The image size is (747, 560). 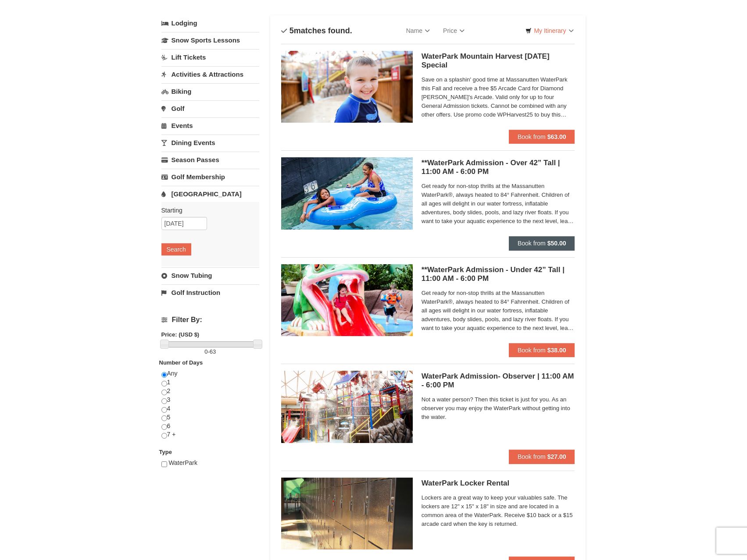 What do you see at coordinates (542, 350) in the screenshot?
I see `button: Book from $38.00` at bounding box center [542, 350].